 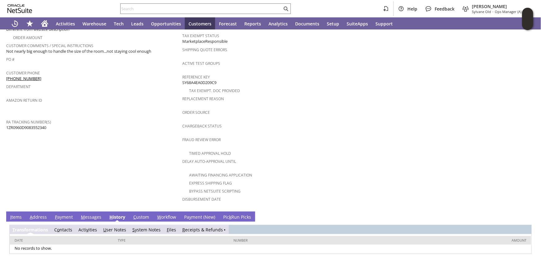 I want to click on a: Unrolled view on, so click(x=528, y=217).